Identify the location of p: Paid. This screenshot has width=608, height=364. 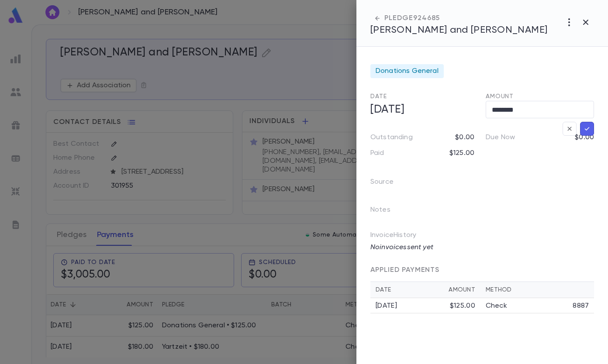
(377, 153).